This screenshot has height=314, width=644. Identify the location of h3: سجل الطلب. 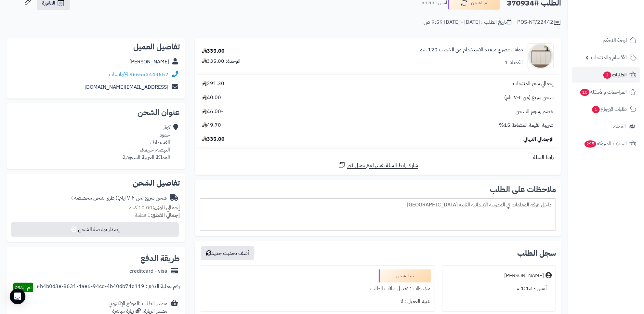
(536, 253).